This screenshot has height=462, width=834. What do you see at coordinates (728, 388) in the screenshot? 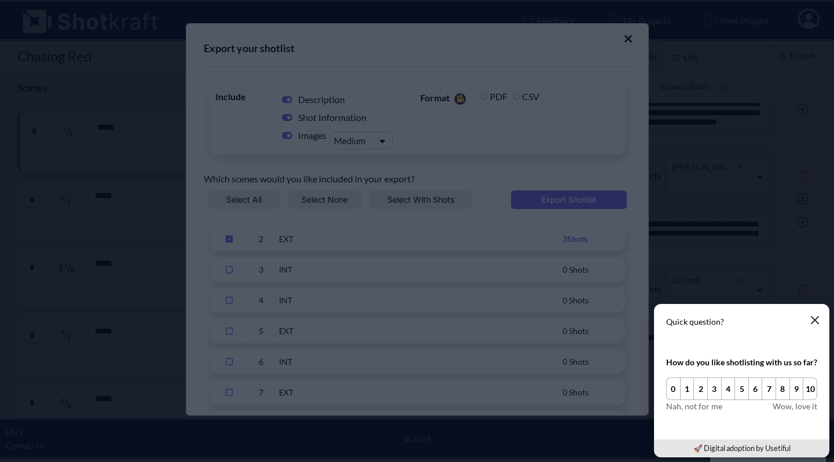
I see `button: 4` at bounding box center [728, 388].